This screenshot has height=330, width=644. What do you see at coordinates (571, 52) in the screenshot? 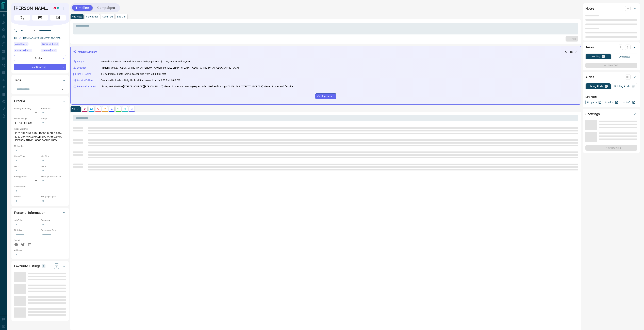
I see `p: -- ago` at bounding box center [571, 52].